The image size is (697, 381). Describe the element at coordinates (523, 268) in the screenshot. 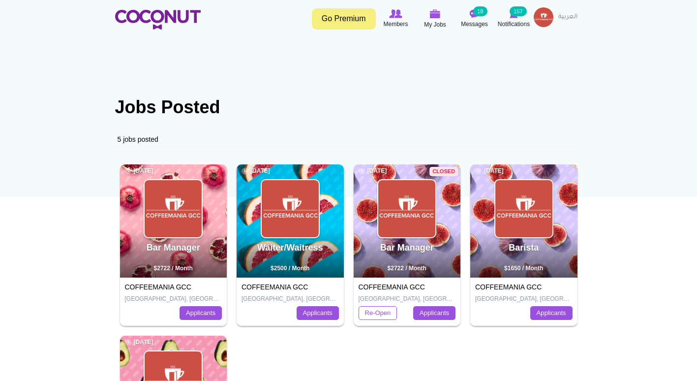

I see `span: $1650 / Month` at that location.